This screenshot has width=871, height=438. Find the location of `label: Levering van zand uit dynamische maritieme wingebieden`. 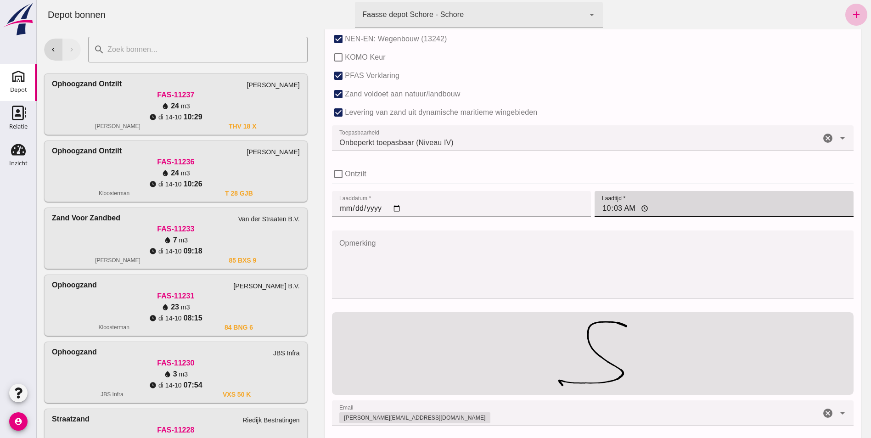

label: Levering van zand uit dynamische maritieme wingebieden is located at coordinates (404, 112).